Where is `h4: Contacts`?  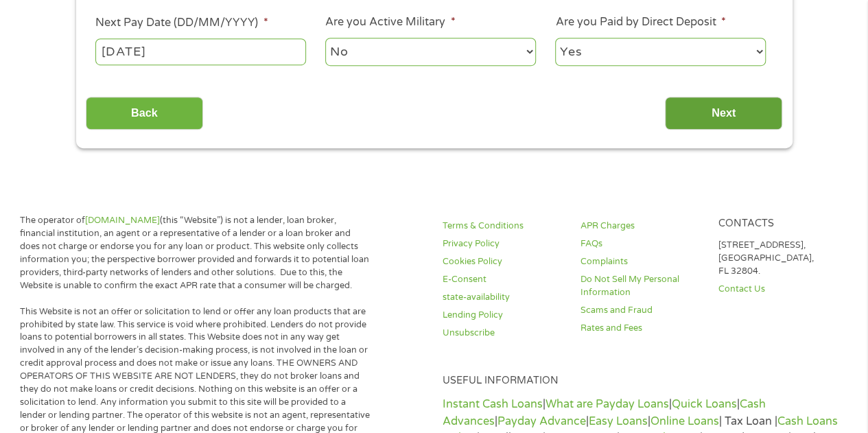 h4: Contacts is located at coordinates (779, 223).